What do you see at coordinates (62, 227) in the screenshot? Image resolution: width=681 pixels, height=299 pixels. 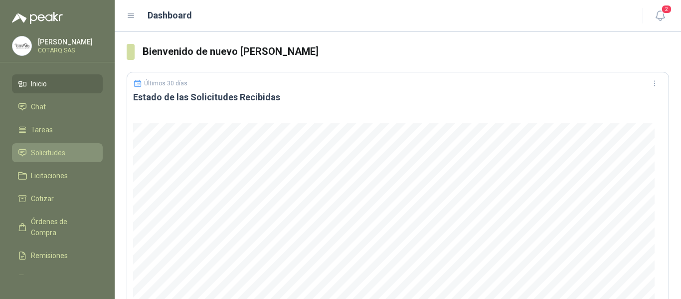 I see `span: Órdenes de Compra` at bounding box center [62, 227].